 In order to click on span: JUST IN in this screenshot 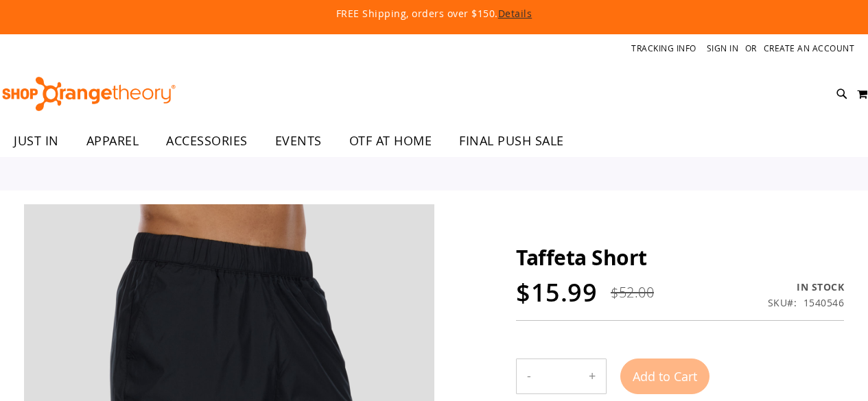, I will do `click(37, 141)`.